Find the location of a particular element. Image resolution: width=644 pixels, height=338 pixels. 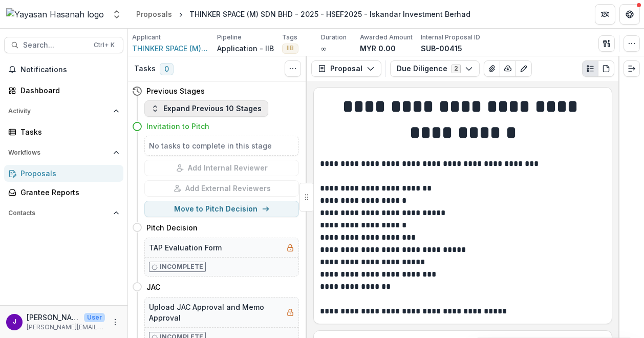

button: Move to Pitch Decision is located at coordinates (222, 209).